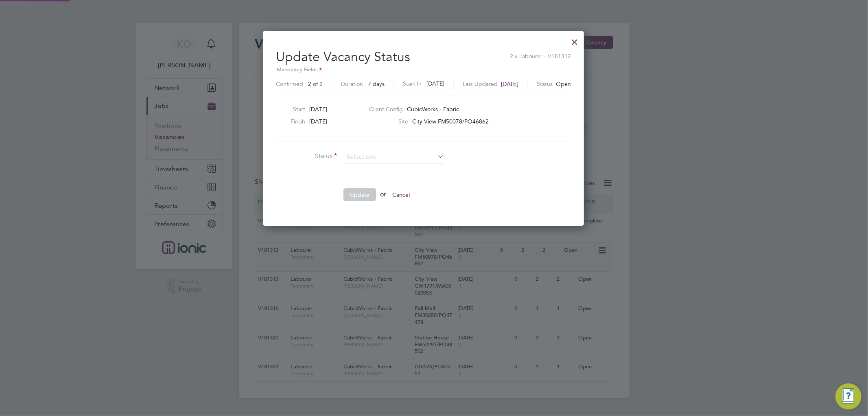 This screenshot has height=416, width=868. Describe the element at coordinates (289, 109) in the screenshot. I see `label: Start` at that location.